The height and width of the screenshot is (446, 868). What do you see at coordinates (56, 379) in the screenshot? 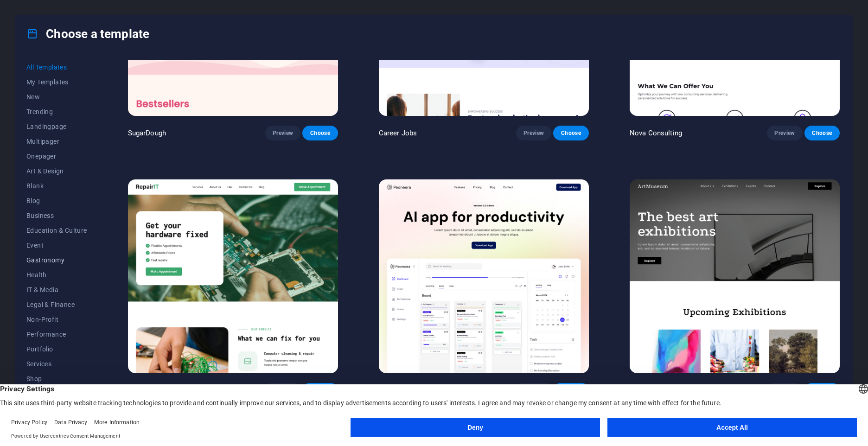
I see `span: Shop` at bounding box center [56, 379].